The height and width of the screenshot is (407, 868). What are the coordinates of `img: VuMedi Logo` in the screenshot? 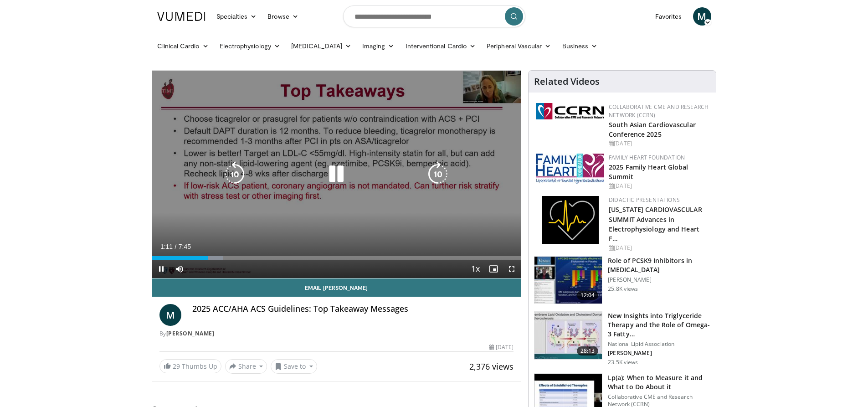 It's located at (181, 16).